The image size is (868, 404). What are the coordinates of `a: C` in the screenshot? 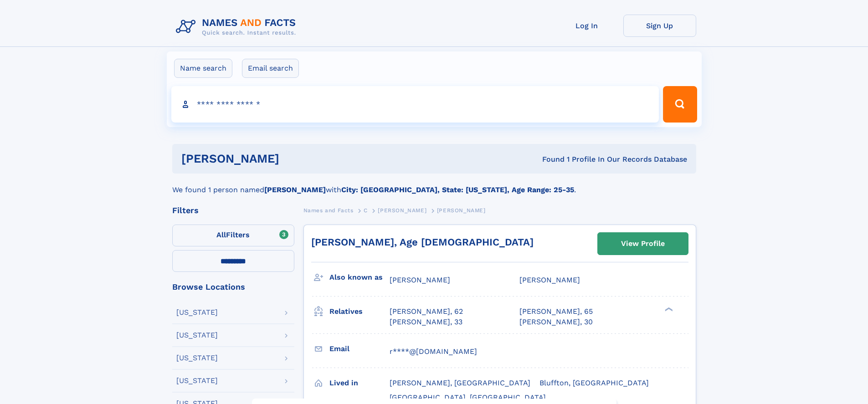 It's located at (366, 210).